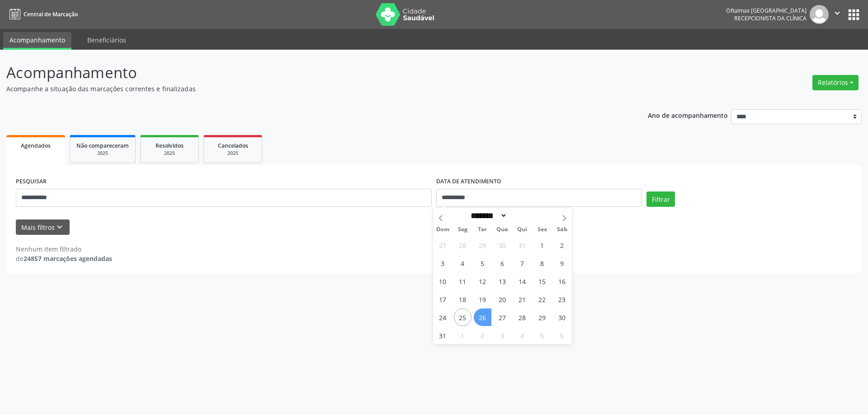  What do you see at coordinates (562, 230) in the screenshot?
I see `span: Sáb` at bounding box center [562, 230].